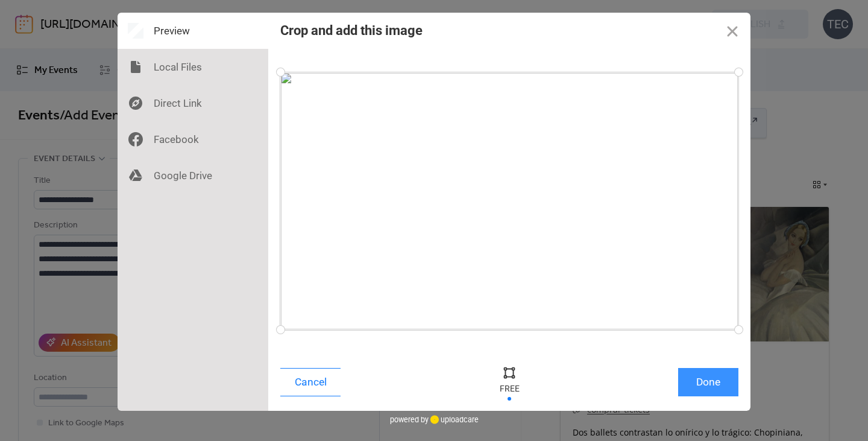 The image size is (868, 441). What do you see at coordinates (193, 176) in the screenshot?
I see `div: Google Drive` at bounding box center [193, 176].